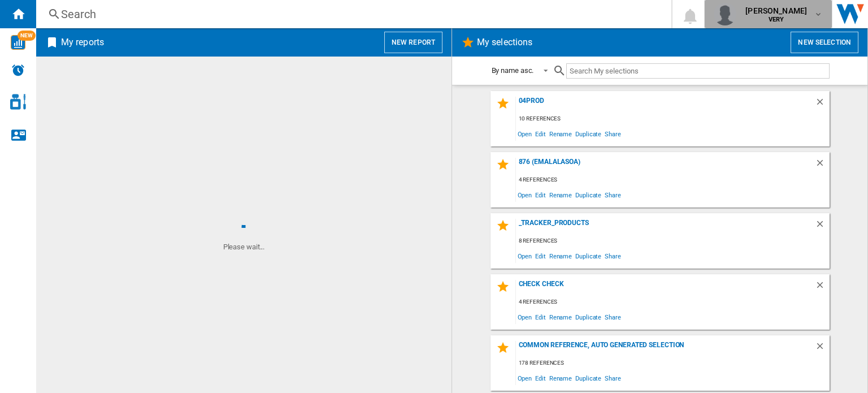 This screenshot has width=868, height=393. I want to click on img: cosmetic-logo.svg, so click(18, 102).